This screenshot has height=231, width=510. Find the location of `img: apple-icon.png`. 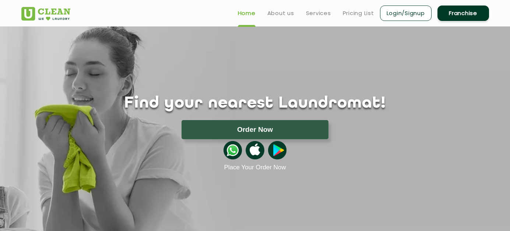

img: apple-icon.png is located at coordinates (255, 151).